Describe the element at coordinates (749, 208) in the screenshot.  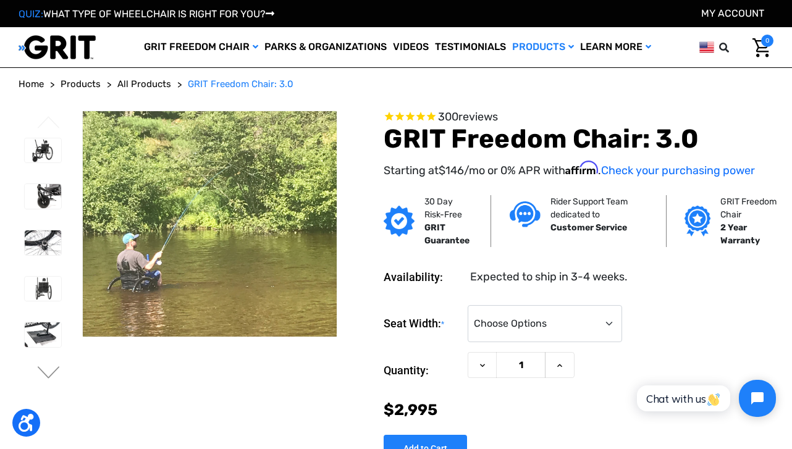
I see `p: GRIT Freedom Chair` at that location.